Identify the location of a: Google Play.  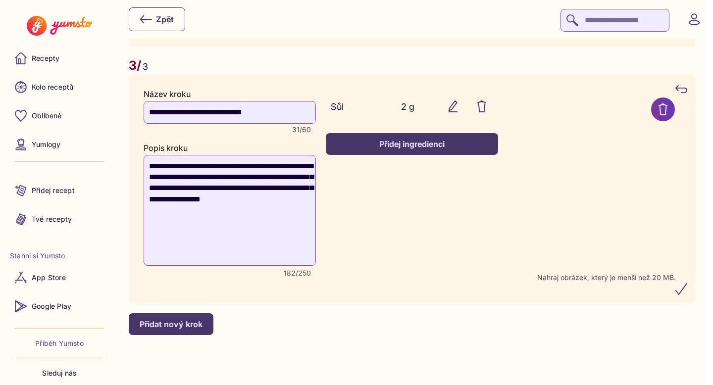
(59, 307).